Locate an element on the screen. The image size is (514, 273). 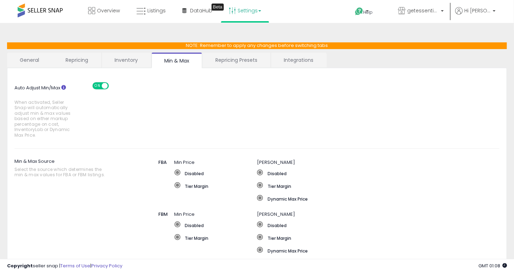
a: Integrations is located at coordinates (299, 60).